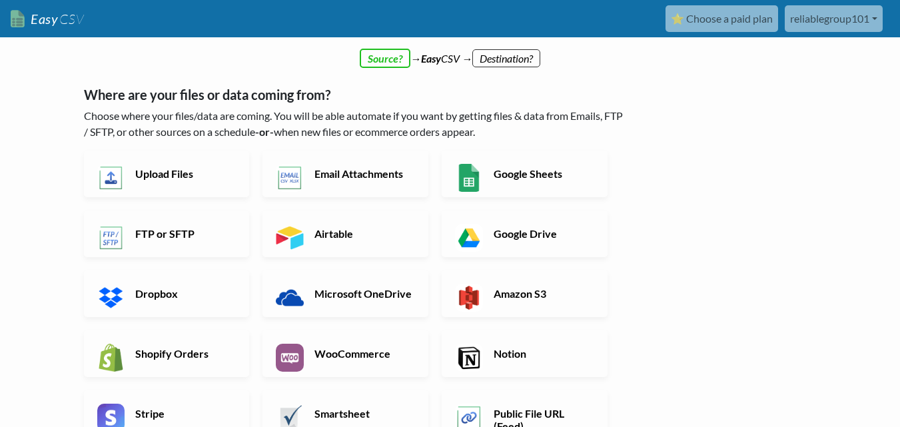  I want to click on img: FTP or SFTP App & API, so click(111, 238).